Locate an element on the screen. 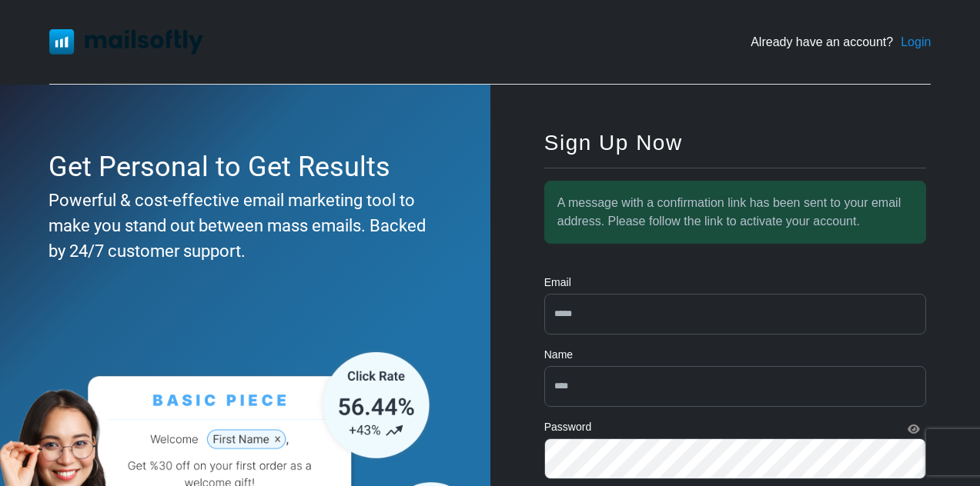 The height and width of the screenshot is (486, 980). img: Mailsoftly is located at coordinates (126, 41).